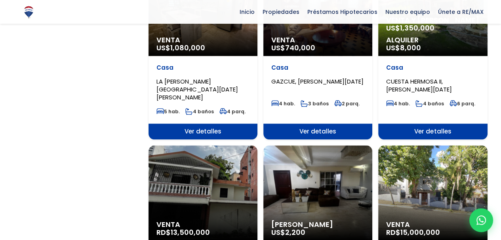 Image resolution: width=501 pixels, height=240 pixels. What do you see at coordinates (462, 103) in the screenshot?
I see `span: 6 parq.` at bounding box center [462, 103].